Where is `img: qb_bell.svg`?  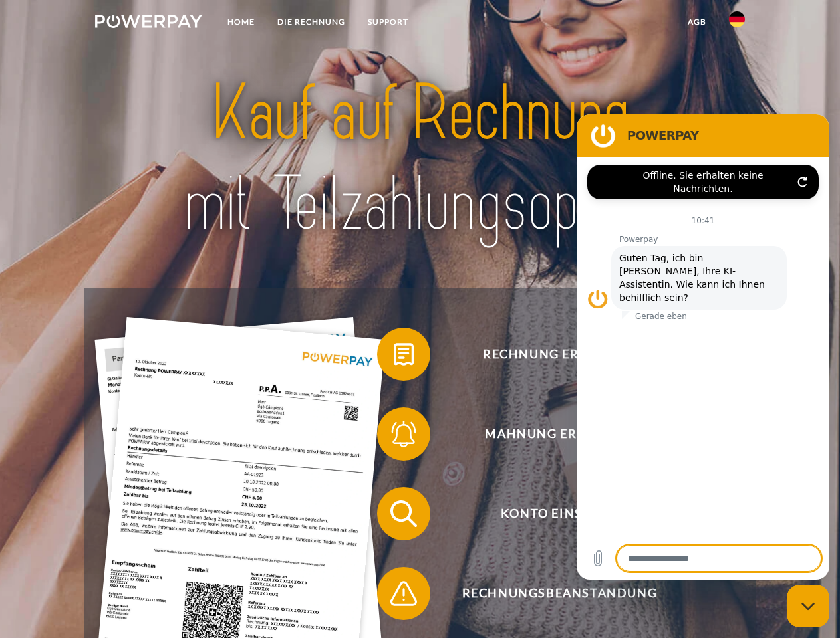
img: qb_bell.svg is located at coordinates (403, 434).